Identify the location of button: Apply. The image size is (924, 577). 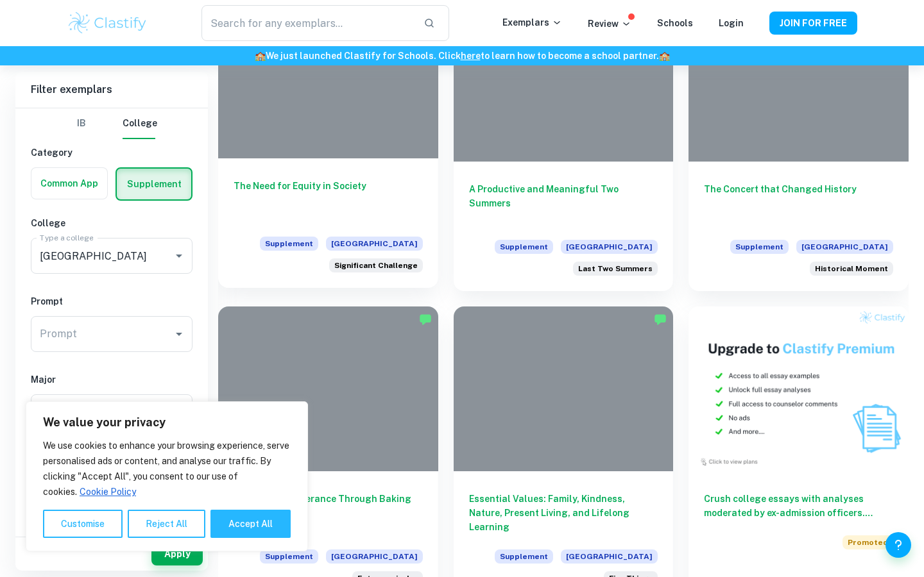
(177, 554).